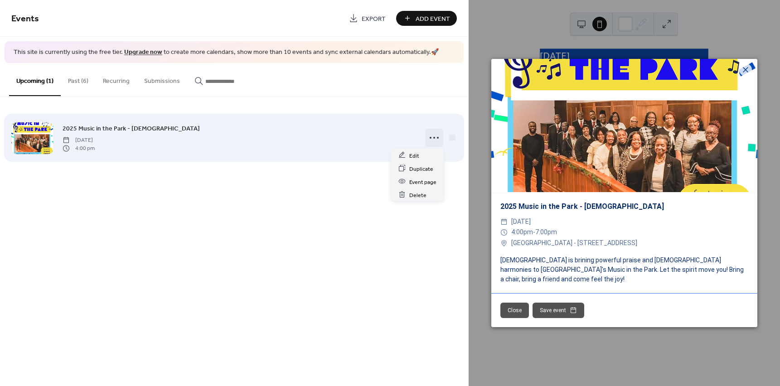 The width and height of the screenshot is (780, 386). What do you see at coordinates (418, 195) in the screenshot?
I see `span: Delete` at bounding box center [418, 195].